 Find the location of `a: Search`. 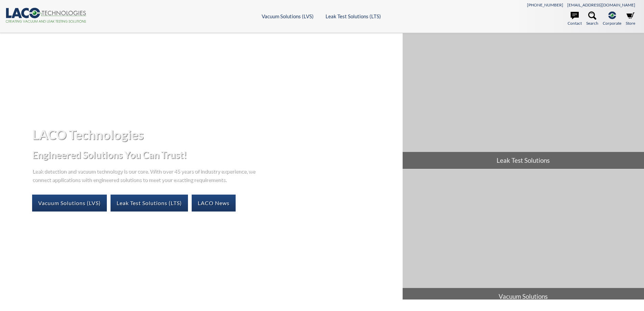

a: Search is located at coordinates (592, 19).